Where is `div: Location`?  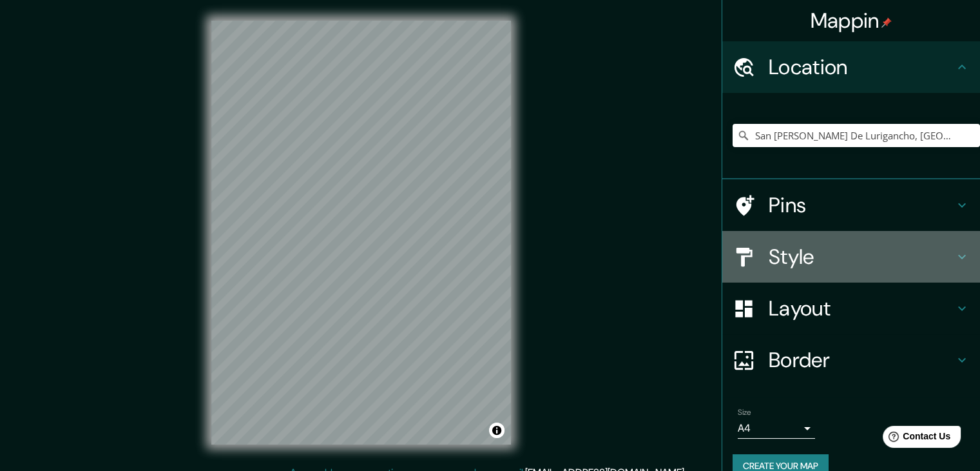
div: Location is located at coordinates (851, 67).